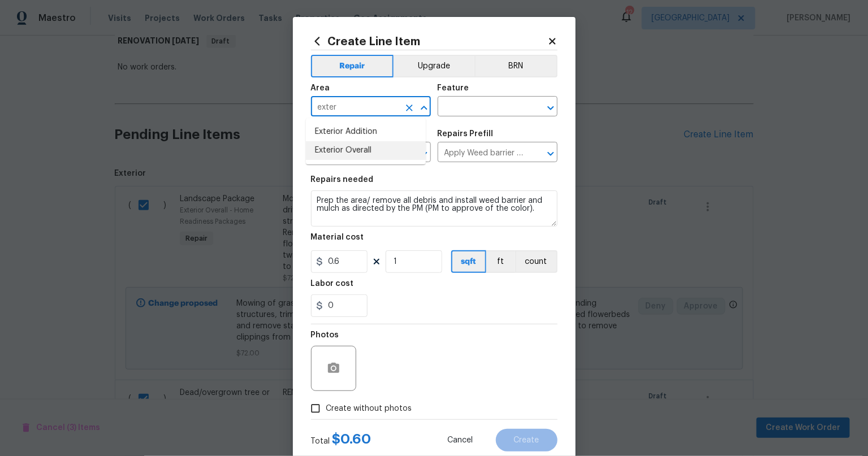  What do you see at coordinates (365, 132) in the screenshot?
I see `li: Exterior Addition` at bounding box center [365, 132].